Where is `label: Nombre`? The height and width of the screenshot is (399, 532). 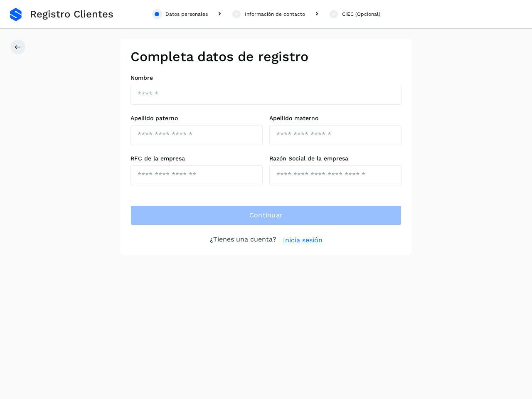
label: Nombre is located at coordinates (266, 78).